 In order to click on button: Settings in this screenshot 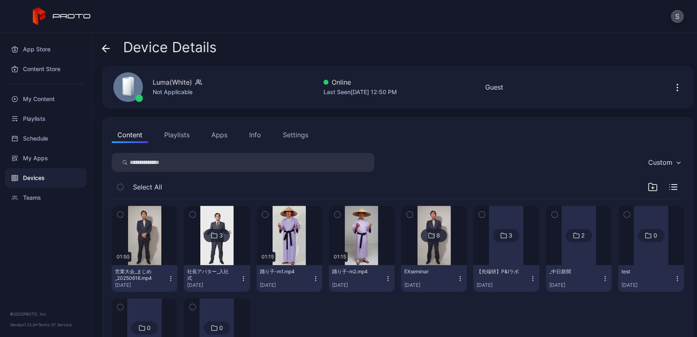, I will do `click(296, 135)`.